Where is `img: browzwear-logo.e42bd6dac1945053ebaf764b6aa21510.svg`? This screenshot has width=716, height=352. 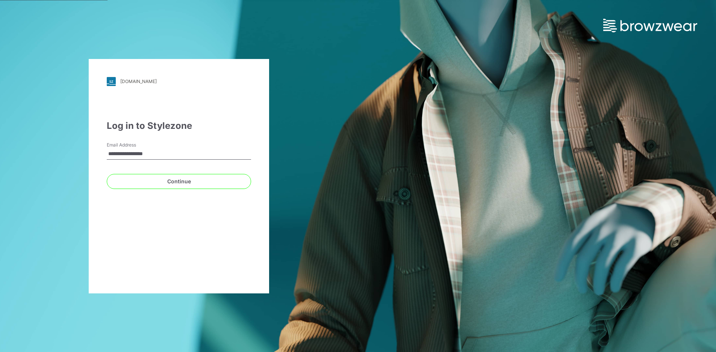
img: browzwear-logo.e42bd6dac1945053ebaf764b6aa21510.svg is located at coordinates (651, 26).